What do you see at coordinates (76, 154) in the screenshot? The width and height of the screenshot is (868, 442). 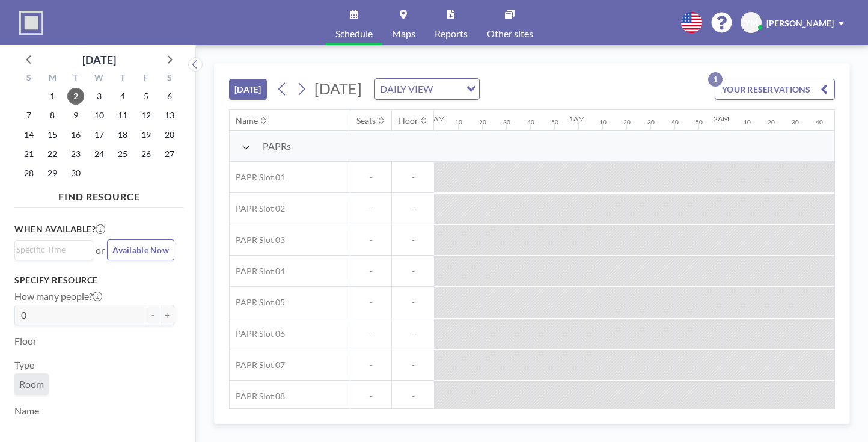 I see `span: Tuesday, September 23, 2025` at bounding box center [76, 154].